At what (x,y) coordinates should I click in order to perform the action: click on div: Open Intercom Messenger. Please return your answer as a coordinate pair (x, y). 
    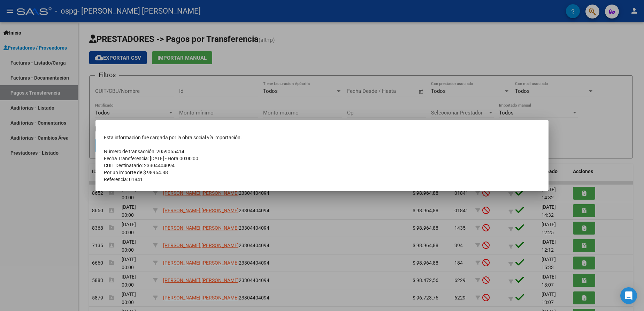
    Looking at the image, I should click on (629, 296).